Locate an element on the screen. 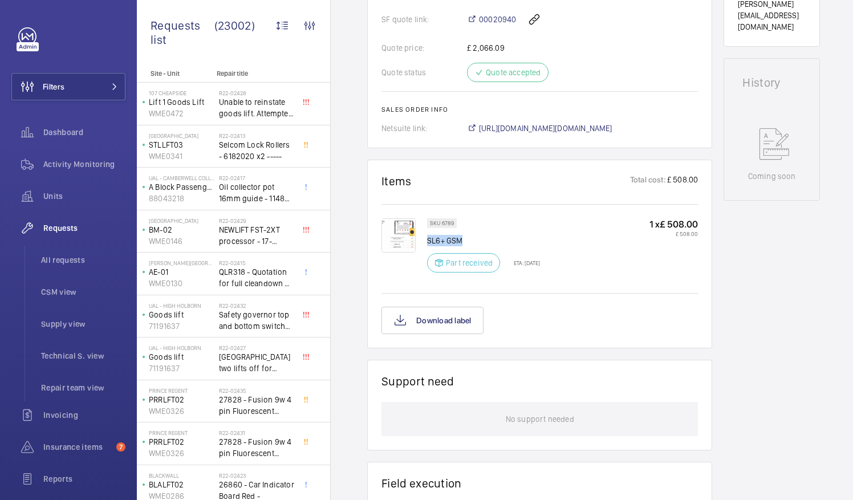  h2: R22-02423 is located at coordinates (257, 475).